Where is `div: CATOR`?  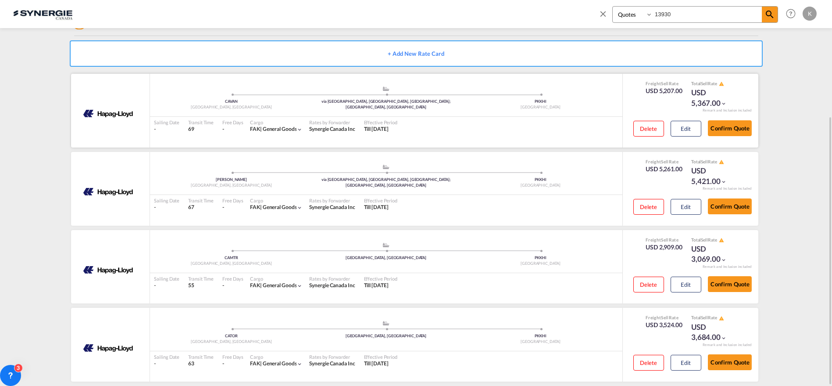 div: CATOR is located at coordinates (232, 336).